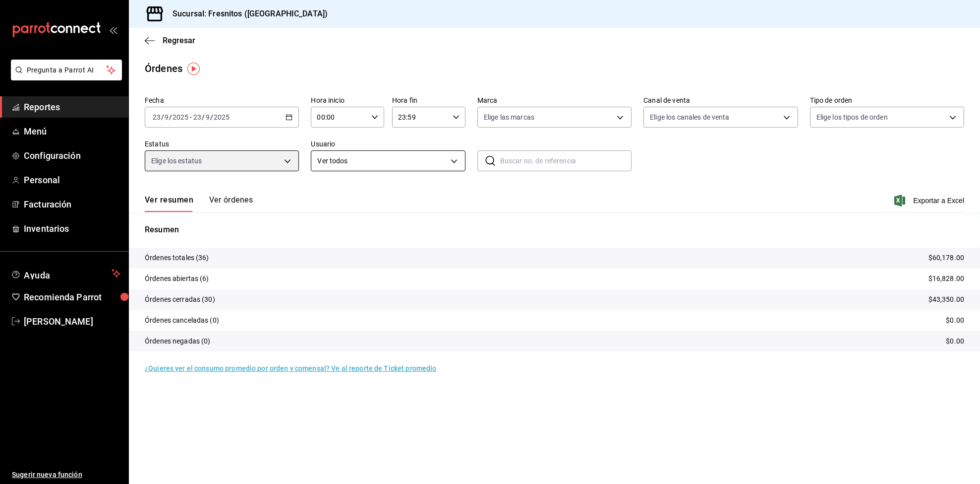 This screenshot has height=484, width=980. Describe the element at coordinates (887, 100) in the screenshot. I see `label: Tipo de orden` at that location.